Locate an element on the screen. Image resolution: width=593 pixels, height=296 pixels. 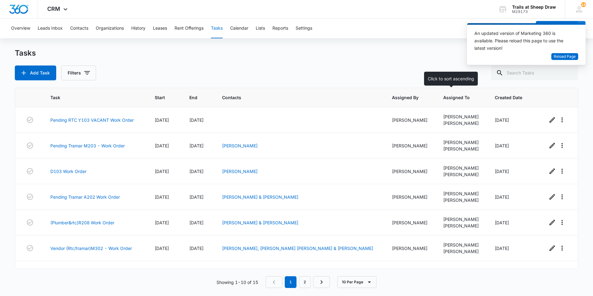
button: History is located at coordinates (138, 28).